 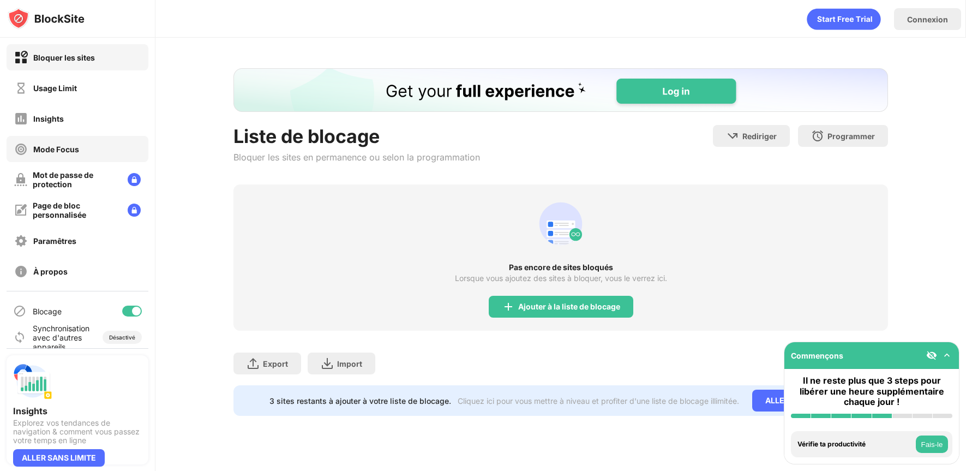 What do you see at coordinates (20, 311) in the screenshot?
I see `img: blocking-icon.svg` at bounding box center [20, 311].